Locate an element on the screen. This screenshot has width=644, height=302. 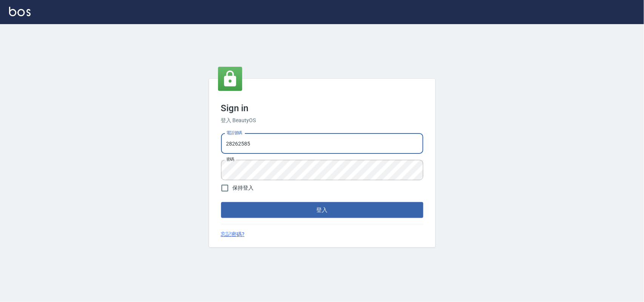
button: 登入 is located at coordinates (322, 210).